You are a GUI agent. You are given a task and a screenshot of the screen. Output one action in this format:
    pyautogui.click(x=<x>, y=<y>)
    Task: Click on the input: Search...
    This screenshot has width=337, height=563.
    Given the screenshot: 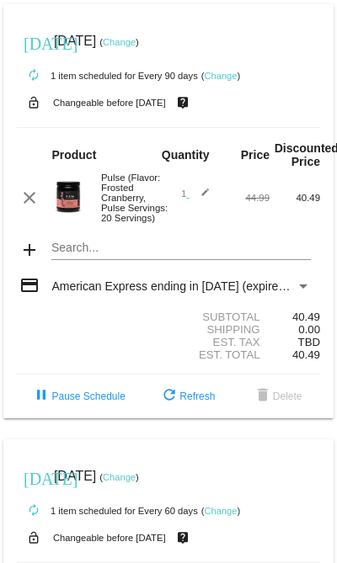 What is the action you would take?
    pyautogui.click(x=180, y=248)
    